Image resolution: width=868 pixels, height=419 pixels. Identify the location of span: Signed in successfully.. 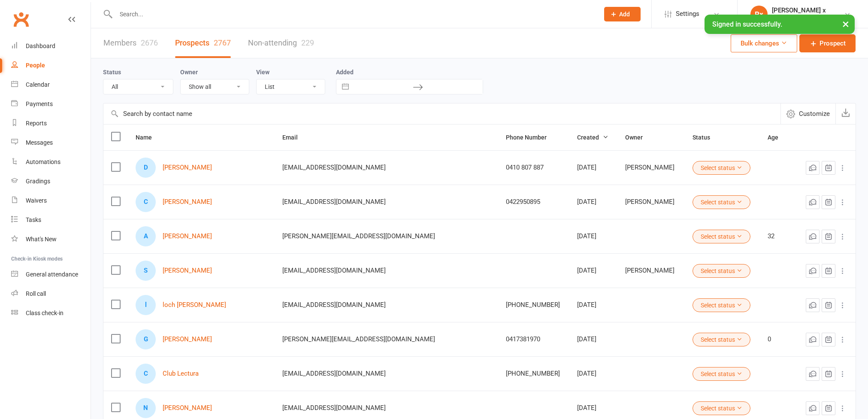
(747, 24).